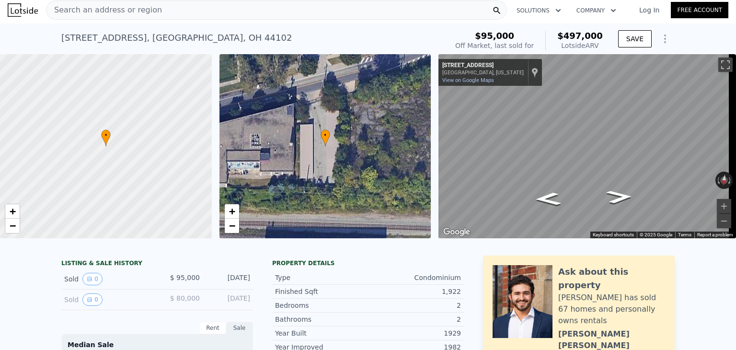 The height and width of the screenshot is (350, 736). I want to click on div: Ask about this property, so click(611, 278).